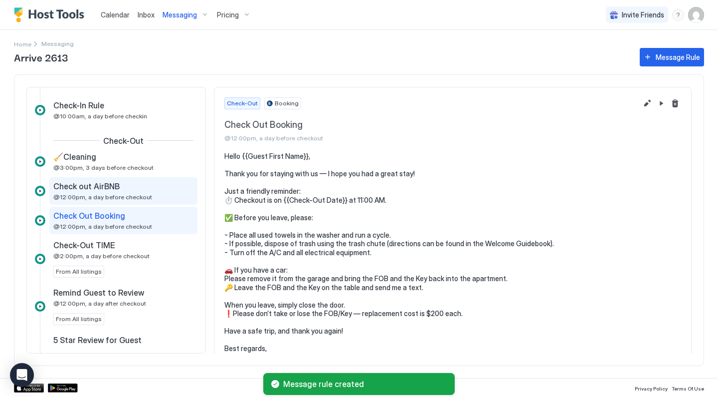 The height and width of the screenshot is (397, 718). I want to click on span: @2:00pm, a day before checkout, so click(101, 255).